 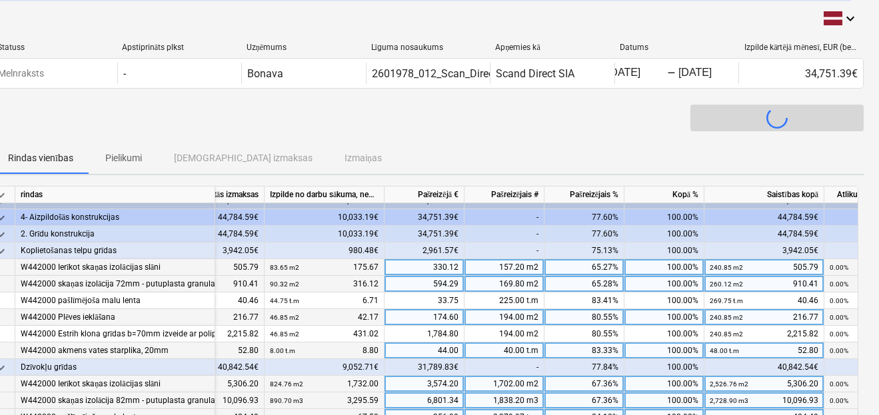 What do you see at coordinates (764, 251) in the screenshot?
I see `div: 3,942.05€` at bounding box center [764, 251].